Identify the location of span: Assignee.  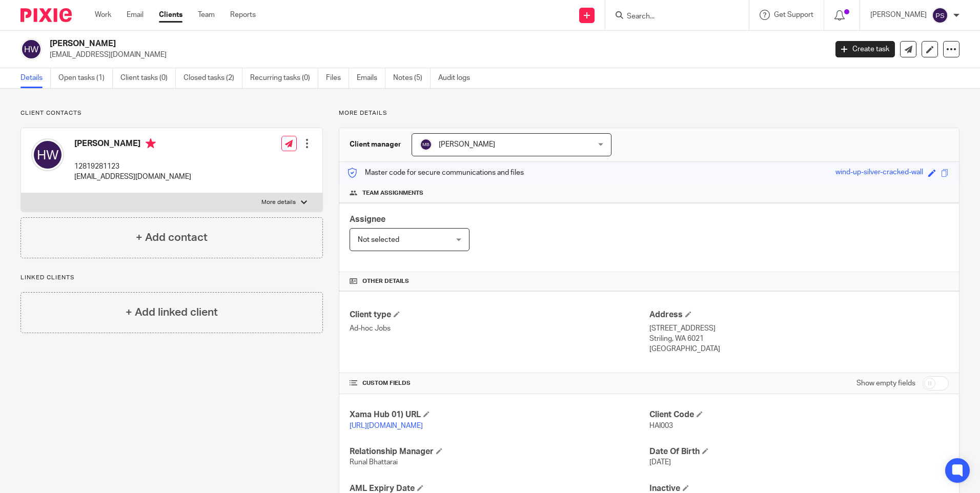
(367, 220).